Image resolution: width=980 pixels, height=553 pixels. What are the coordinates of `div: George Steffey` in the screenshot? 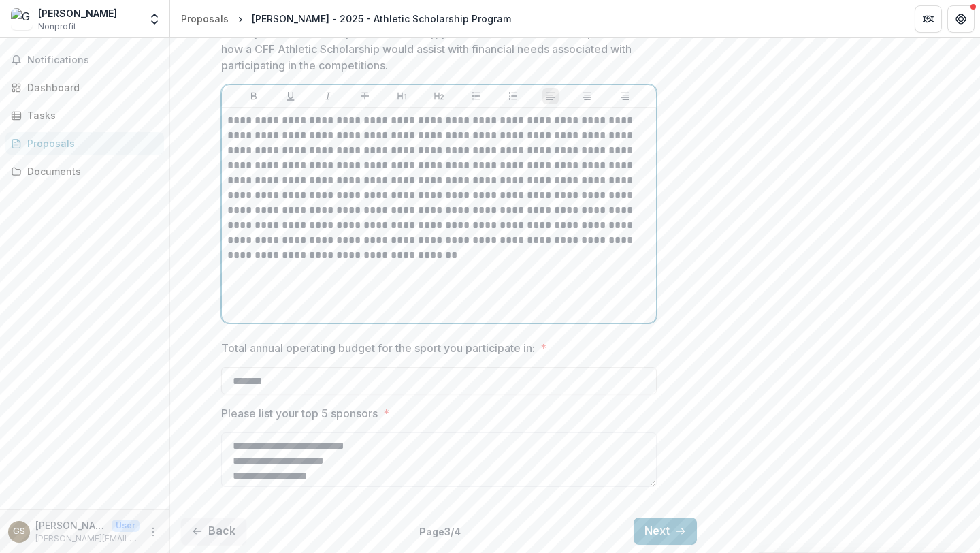 It's located at (19, 531).